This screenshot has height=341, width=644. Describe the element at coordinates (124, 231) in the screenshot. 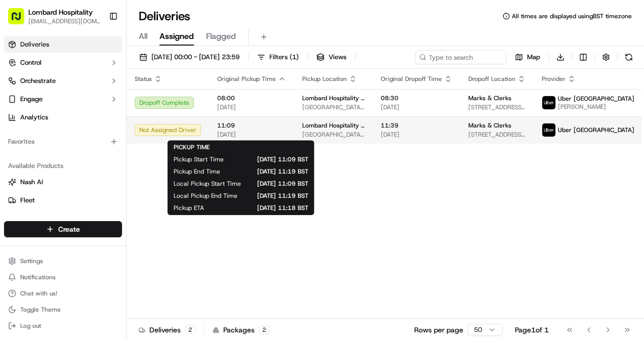

I see `a: 💻API Documentation` at that location.